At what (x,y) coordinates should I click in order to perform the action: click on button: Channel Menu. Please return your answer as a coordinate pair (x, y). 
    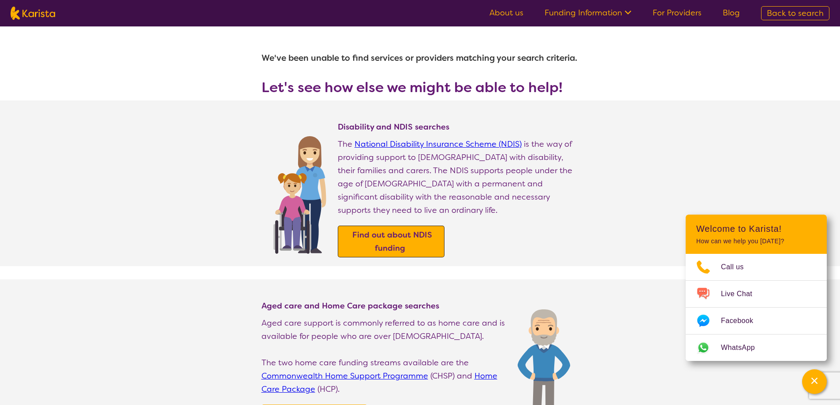
    Looking at the image, I should click on (814, 382).